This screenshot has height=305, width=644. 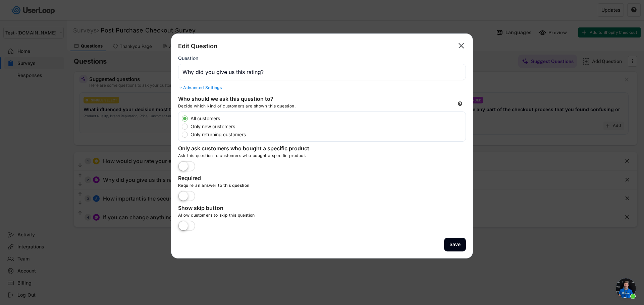 What do you see at coordinates (455, 244) in the screenshot?
I see `button: Save` at bounding box center [455, 244].